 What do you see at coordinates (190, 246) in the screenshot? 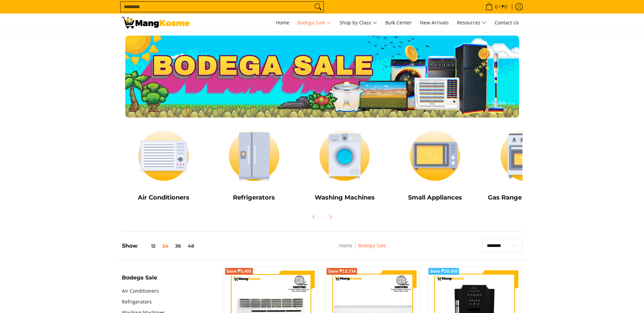
I see `button: 48` at bounding box center [190, 246].